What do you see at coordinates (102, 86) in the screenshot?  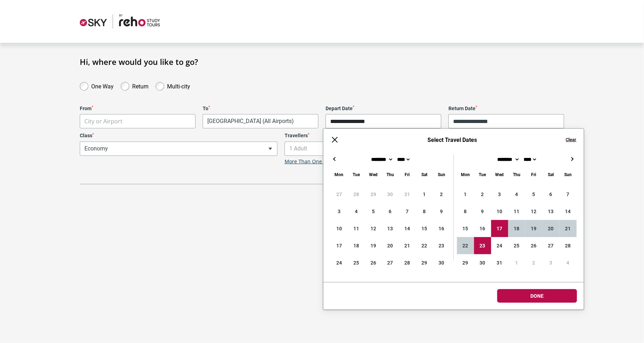 I see `label: One Way` at bounding box center [102, 86].